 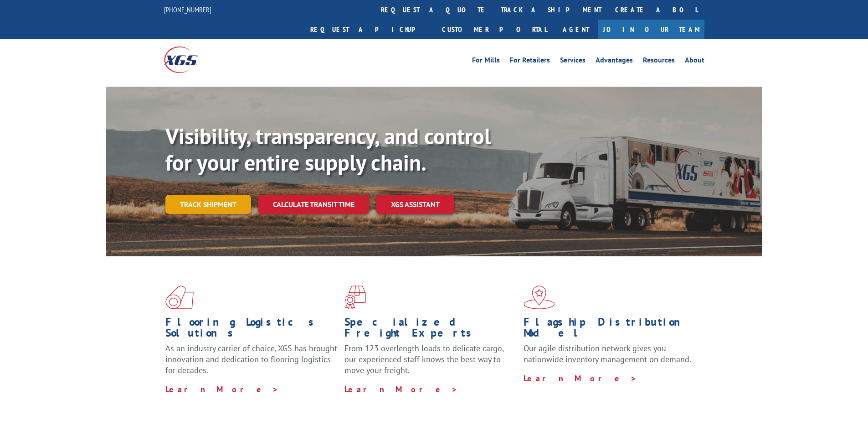 I want to click on img: xgs-icon-focused-on-flooring-red, so click(x=355, y=297).